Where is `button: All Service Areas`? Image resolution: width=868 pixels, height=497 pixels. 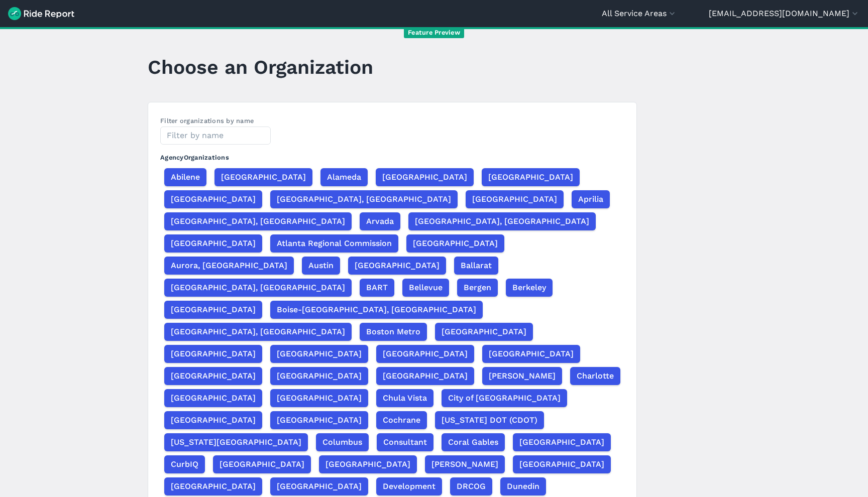
button: All Service Areas is located at coordinates (639, 14).